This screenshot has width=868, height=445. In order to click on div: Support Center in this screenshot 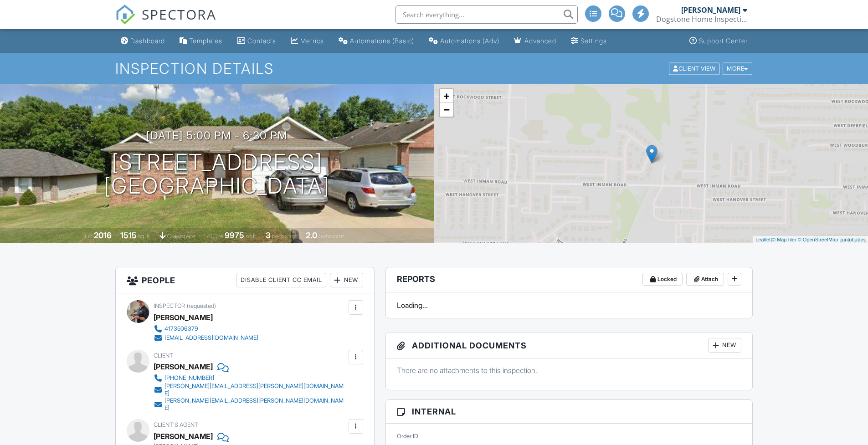, I will do `click(723, 41)`.